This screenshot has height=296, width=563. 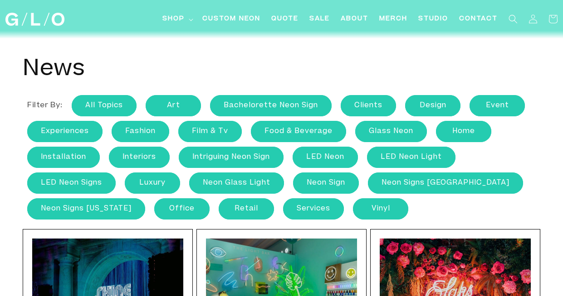 I want to click on summary: Shop, so click(x=177, y=19).